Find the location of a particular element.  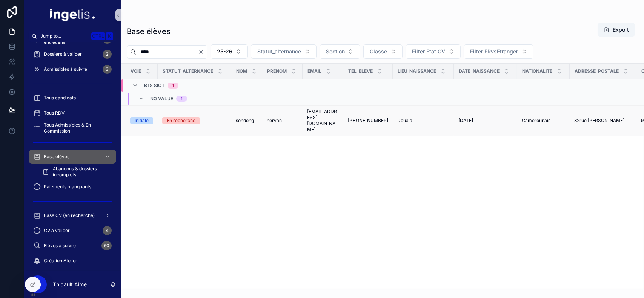

img: App logo is located at coordinates (73, 15).